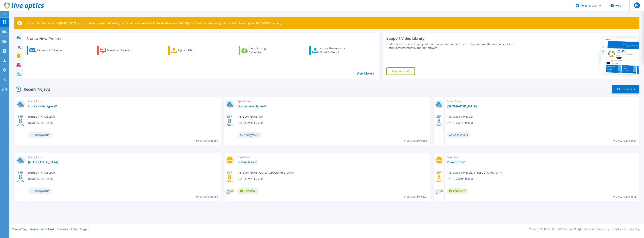 Image resolution: width=644 pixels, height=238 pixels. Describe the element at coordinates (366, 73) in the screenshot. I see `a: View More` at that location.